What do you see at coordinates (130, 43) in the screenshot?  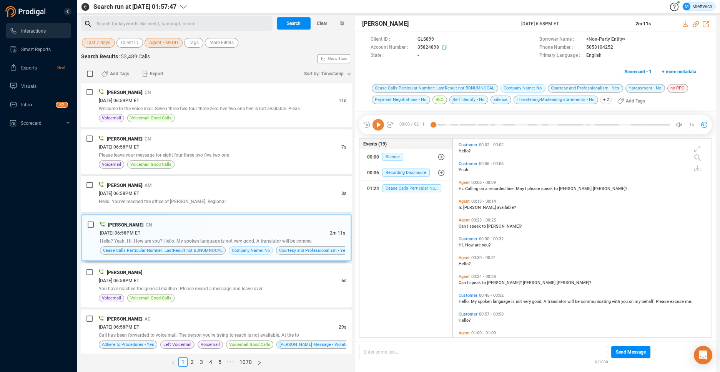 I see `button: Client ID` at bounding box center [130, 43].